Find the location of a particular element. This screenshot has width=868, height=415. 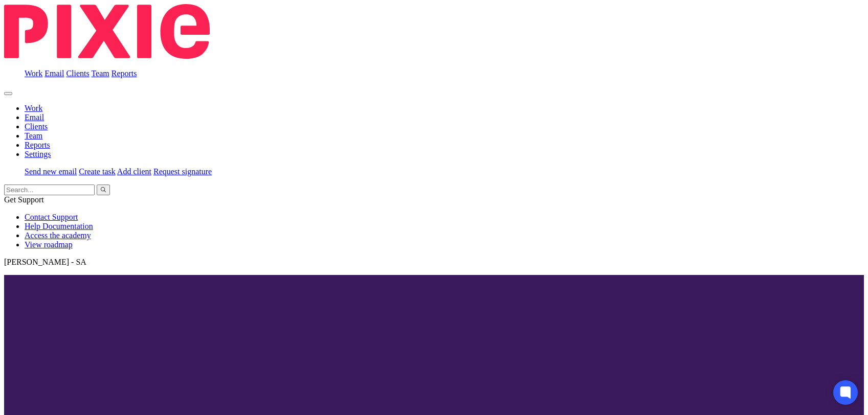

a: Create task is located at coordinates (97, 171).